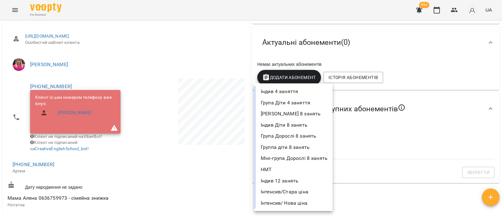 The image size is (502, 216). I want to click on li: Інтенсив/Стара ціна, so click(293, 192).